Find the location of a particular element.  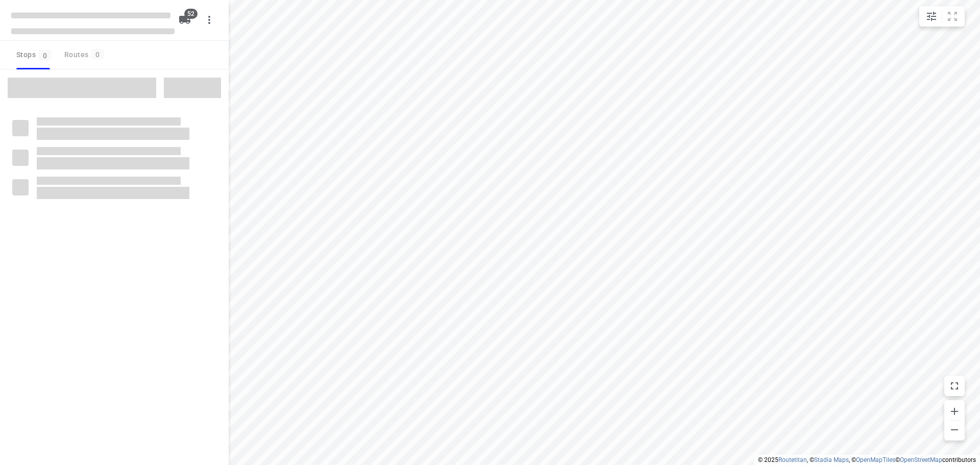

button: Map settings is located at coordinates (932, 16).